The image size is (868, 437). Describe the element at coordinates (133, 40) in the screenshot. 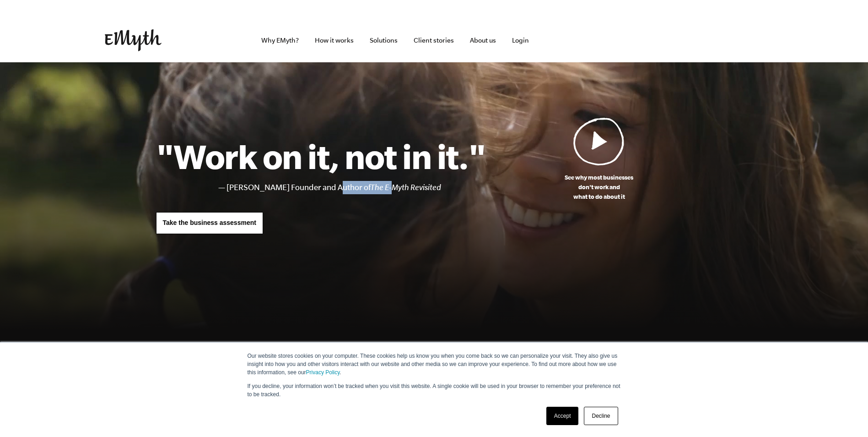

I see `img: EMyth` at that location.